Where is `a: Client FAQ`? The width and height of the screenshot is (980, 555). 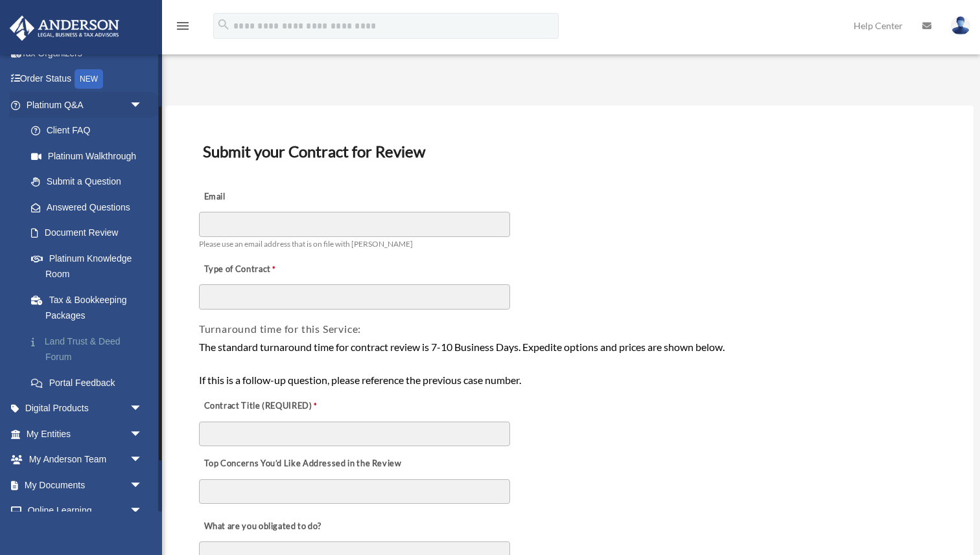 a: Client FAQ is located at coordinates (90, 131).